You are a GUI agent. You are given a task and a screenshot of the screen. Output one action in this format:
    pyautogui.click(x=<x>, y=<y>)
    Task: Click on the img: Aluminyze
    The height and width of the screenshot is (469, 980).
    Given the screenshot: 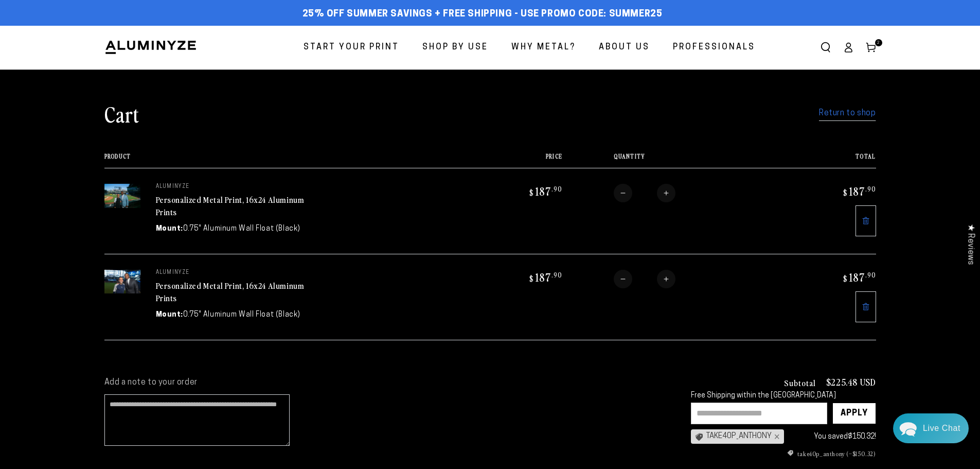 What is the action you would take?
    pyautogui.click(x=151, y=47)
    